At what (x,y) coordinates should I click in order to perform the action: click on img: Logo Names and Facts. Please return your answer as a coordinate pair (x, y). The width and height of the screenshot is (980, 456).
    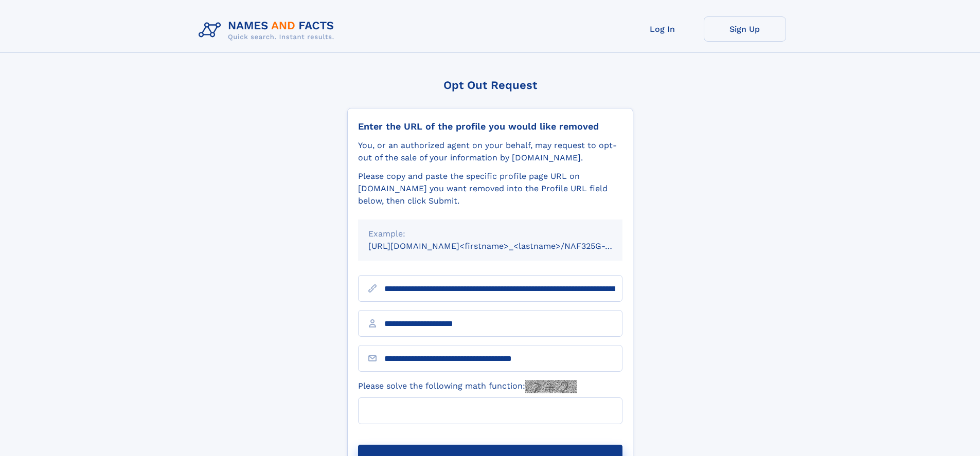
    Looking at the image, I should click on (269, 30).